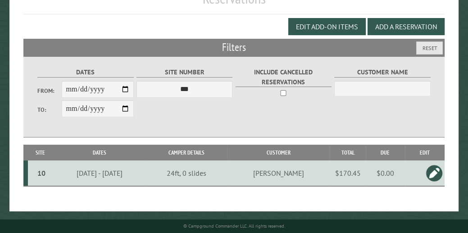 This screenshot has height=233, width=468. Describe the element at coordinates (347, 173) in the screenshot. I see `td: $170.45` at that location.